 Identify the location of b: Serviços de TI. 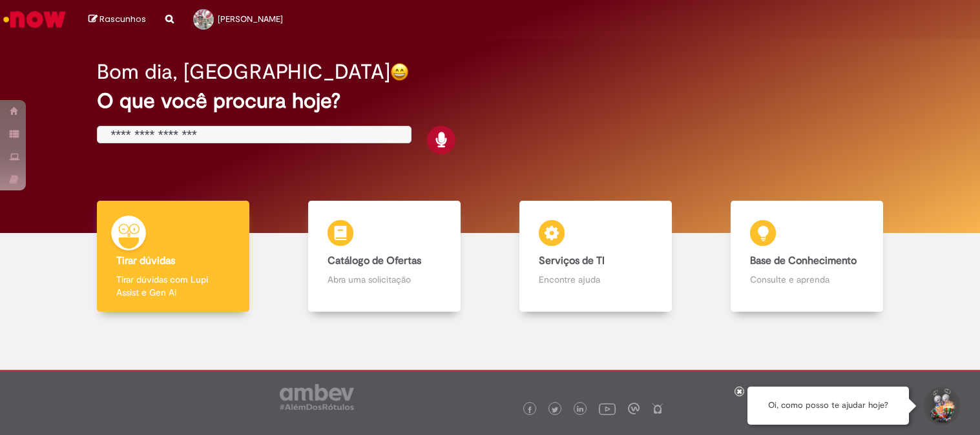
(572, 261).